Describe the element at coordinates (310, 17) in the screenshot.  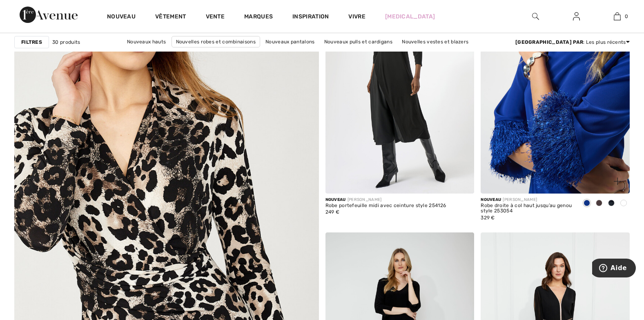
I see `span: Inspiration` at that location.